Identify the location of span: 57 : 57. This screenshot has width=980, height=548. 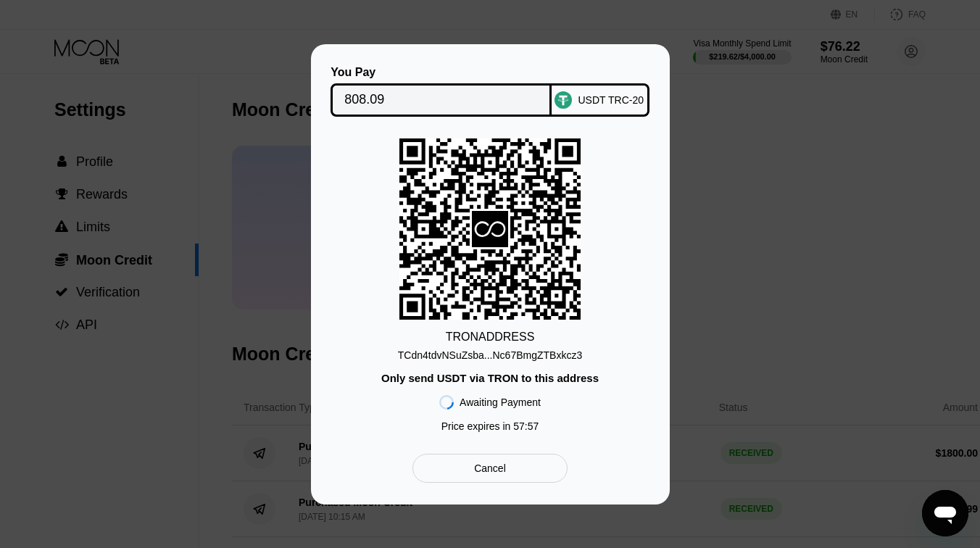
(525, 426).